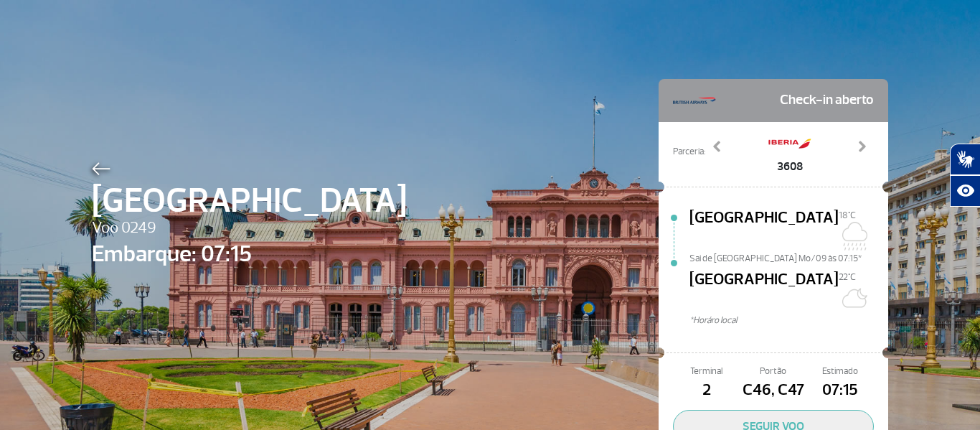 Image resolution: width=980 pixels, height=430 pixels. Describe the element at coordinates (853, 297) in the screenshot. I see `img: Céu limpo` at that location.